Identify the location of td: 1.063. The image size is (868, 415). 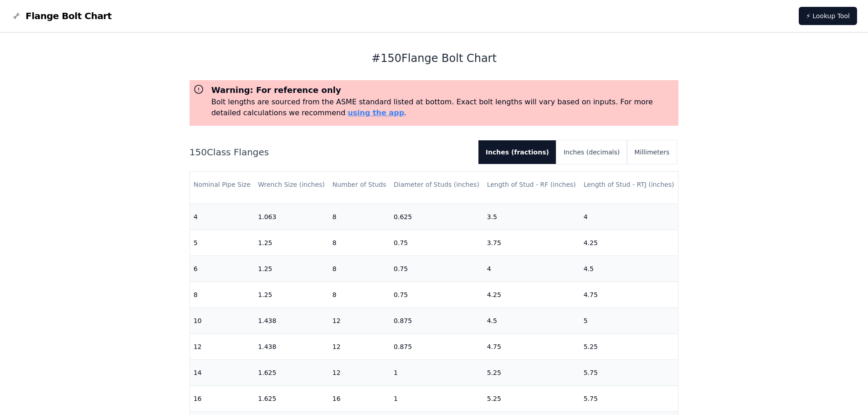
(291, 216).